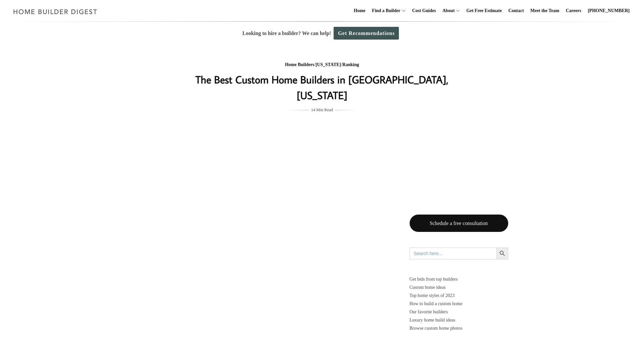 The height and width of the screenshot is (348, 644). I want to click on a: Cost Guides, so click(424, 11).